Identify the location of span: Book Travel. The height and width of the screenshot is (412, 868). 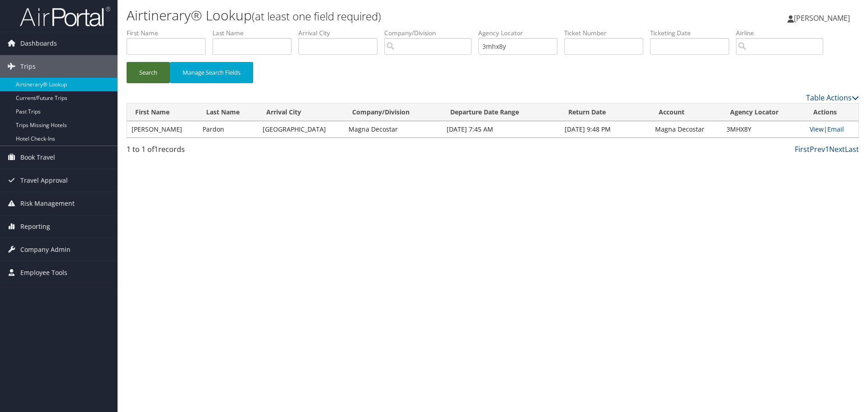
(37, 158).